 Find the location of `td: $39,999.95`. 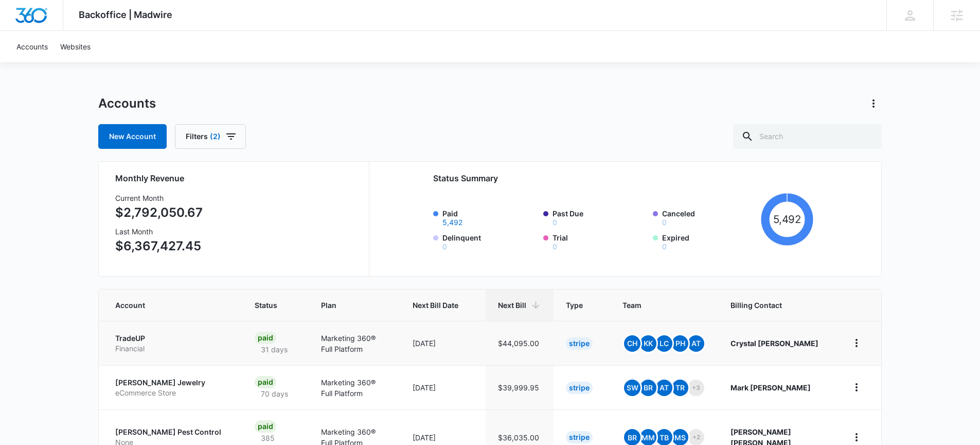

td: $39,999.95 is located at coordinates (519, 387).